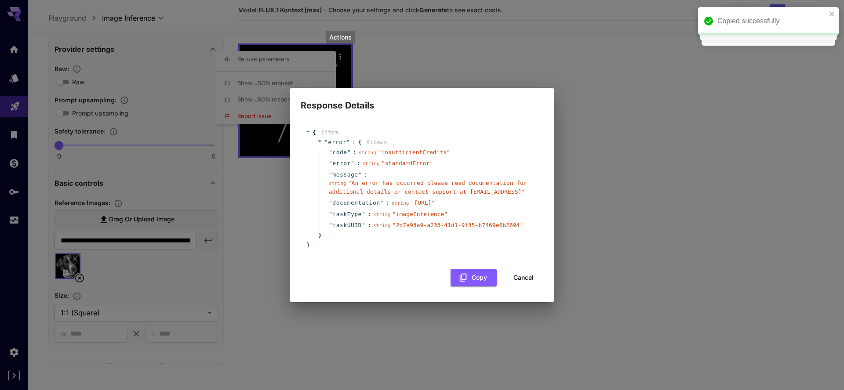 This screenshot has width=844, height=390. What do you see at coordinates (832, 14) in the screenshot?
I see `button: close` at bounding box center [832, 14].